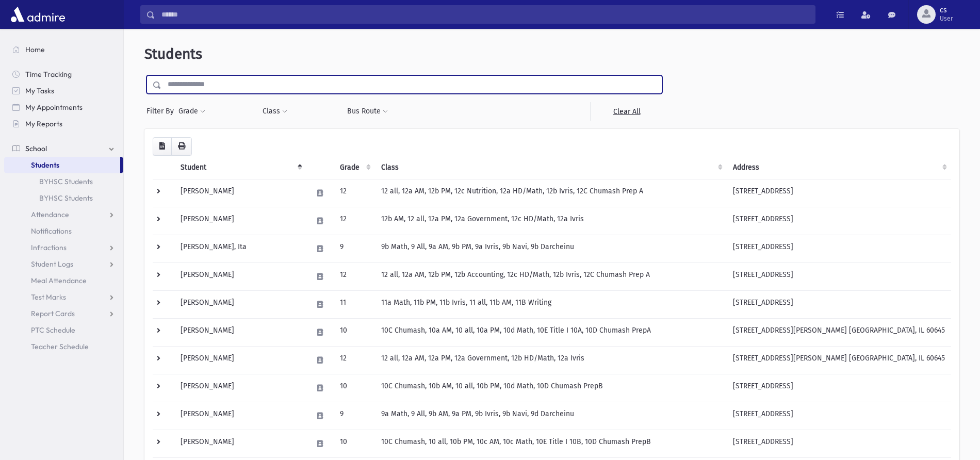  Describe the element at coordinates (550, 276) in the screenshot. I see `td: 12 all, 12a AM, 12b PM, 12b Accounting, 12c HD/Math, 12b Ivris, 12C Chumash Prep A` at that location.